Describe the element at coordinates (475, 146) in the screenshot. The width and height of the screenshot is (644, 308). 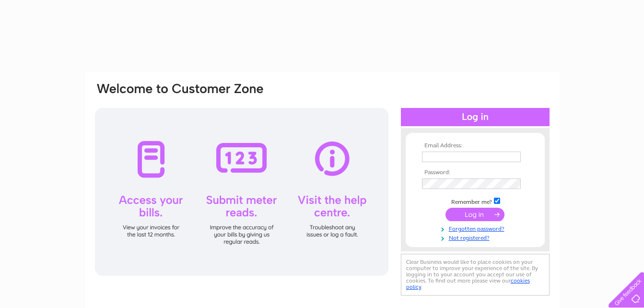
I see `th: Email Address:` at that location.